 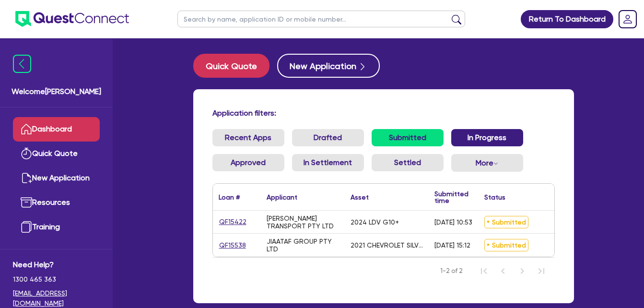 I want to click on button: First Page, so click(x=484, y=271).